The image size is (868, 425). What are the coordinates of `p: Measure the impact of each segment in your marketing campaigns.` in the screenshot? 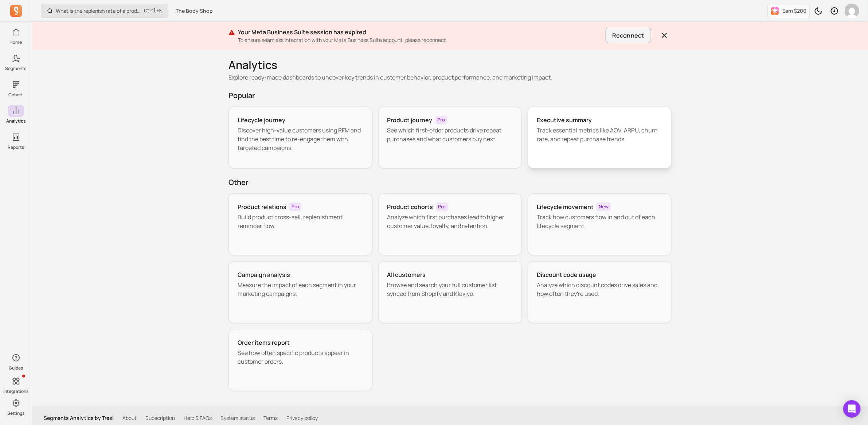 It's located at (300, 289).